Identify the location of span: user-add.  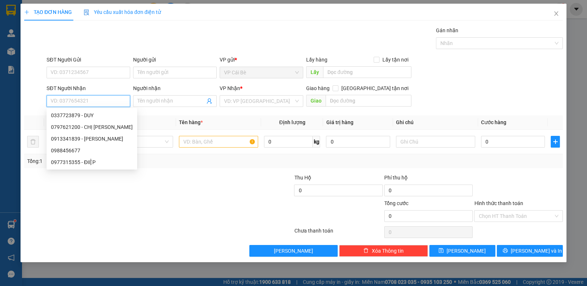
(209, 101).